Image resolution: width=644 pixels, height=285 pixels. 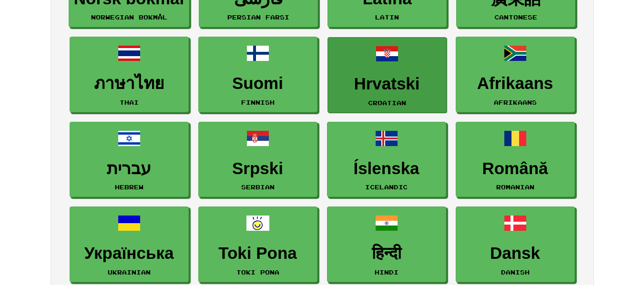 I want to click on h3: Srpski, so click(x=258, y=169).